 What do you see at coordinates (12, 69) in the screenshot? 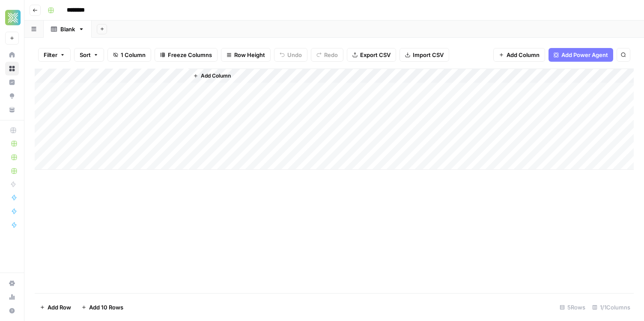
I see `a: Browse` at bounding box center [12, 69].